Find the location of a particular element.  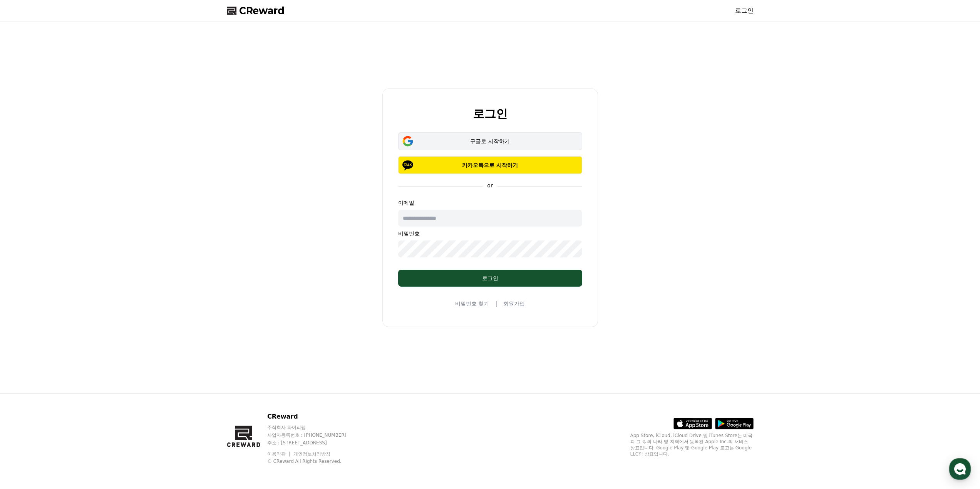

a: 대화 is located at coordinates (75, 253).